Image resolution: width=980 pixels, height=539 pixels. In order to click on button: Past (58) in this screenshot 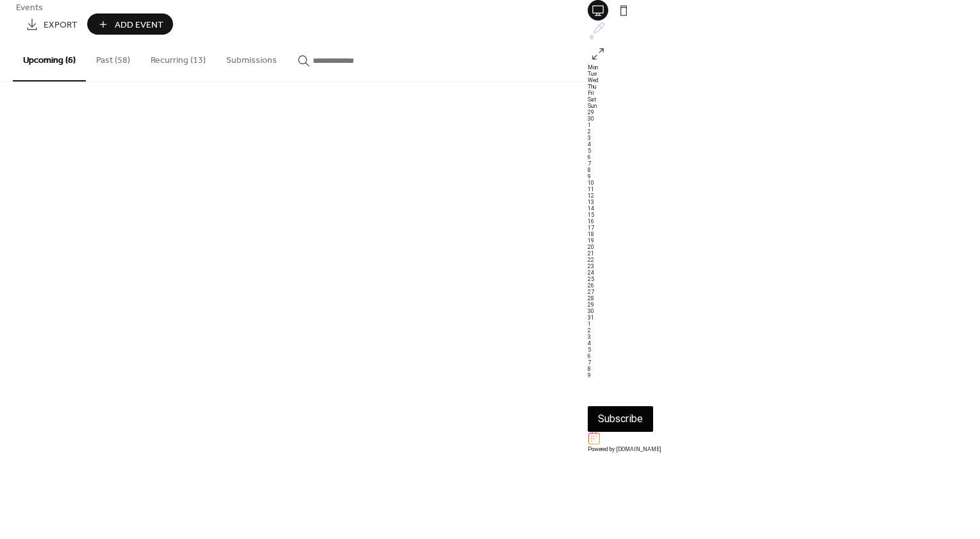, I will do `click(113, 57)`.